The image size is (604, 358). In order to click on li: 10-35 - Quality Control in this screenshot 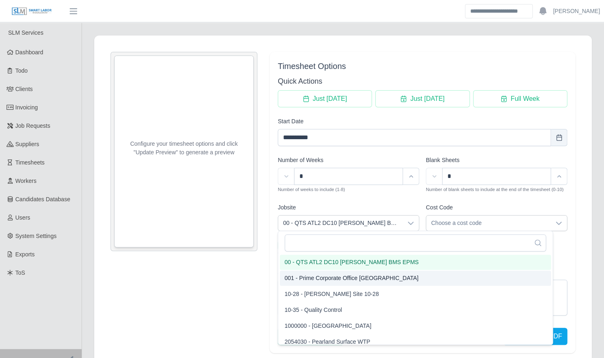, I will do `click(415, 310)`.